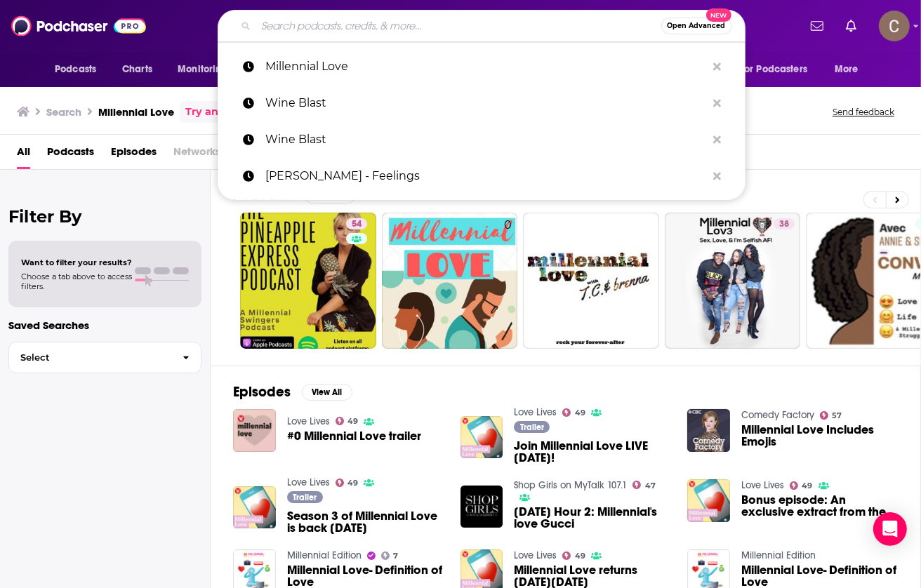 This screenshot has width=921, height=588. Describe the element at coordinates (105, 325) in the screenshot. I see `p: Saved Searches` at that location.